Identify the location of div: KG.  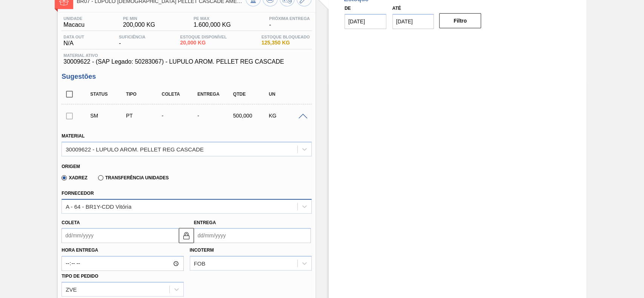
(286, 116).